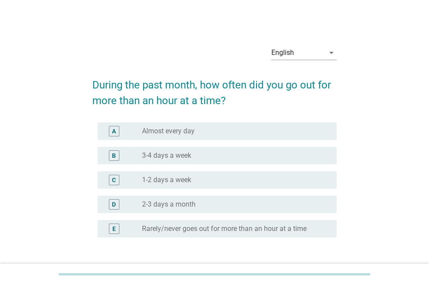  Describe the element at coordinates (331, 53) in the screenshot. I see `i: arrow_drop_down` at that location.